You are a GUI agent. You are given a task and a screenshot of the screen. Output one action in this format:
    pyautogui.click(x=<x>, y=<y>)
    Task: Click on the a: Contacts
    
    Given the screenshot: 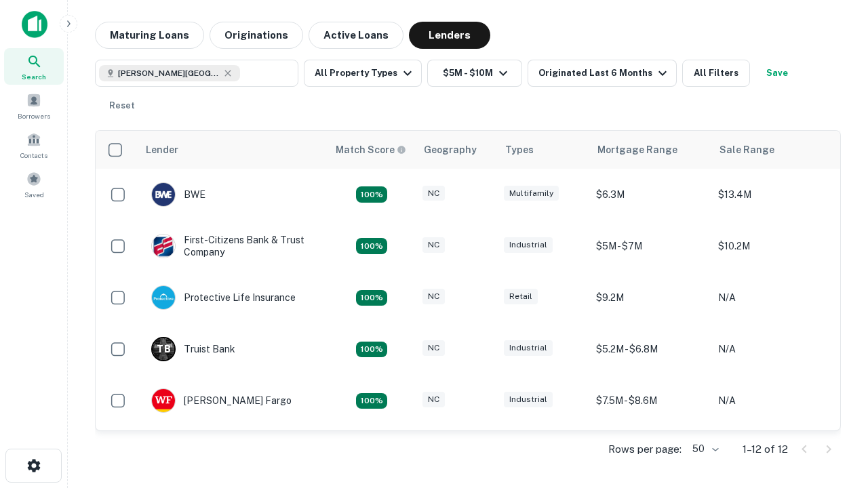 What is the action you would take?
    pyautogui.click(x=34, y=145)
    